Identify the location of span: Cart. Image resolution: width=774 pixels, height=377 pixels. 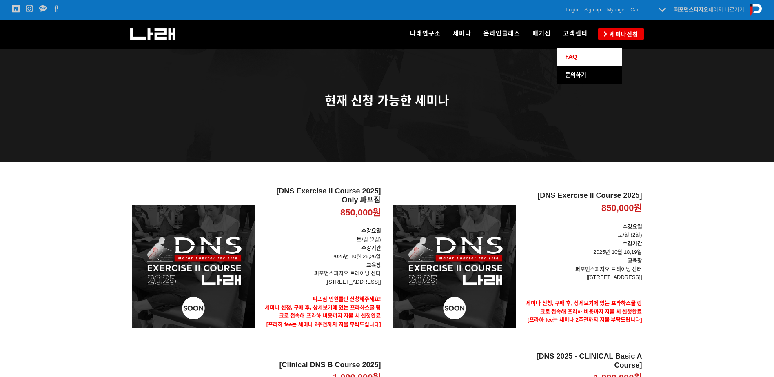
(635, 10).